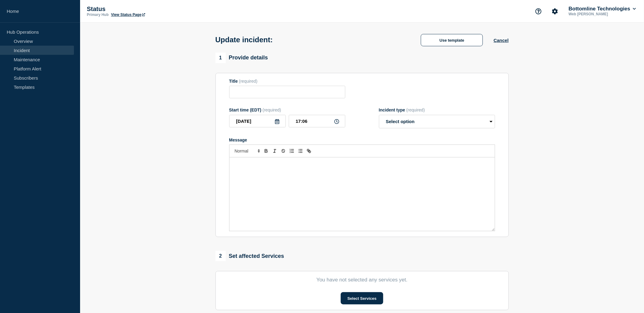 The image size is (644, 313). Describe the element at coordinates (242, 58) in the screenshot. I see `div: Provide details` at that location.